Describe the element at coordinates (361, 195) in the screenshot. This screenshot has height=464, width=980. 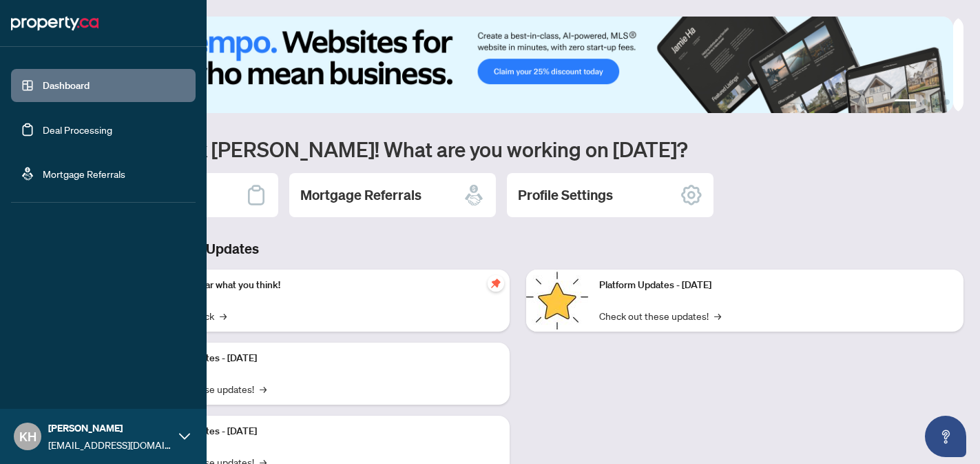
I see `h2: Mortgage Referrals` at that location.